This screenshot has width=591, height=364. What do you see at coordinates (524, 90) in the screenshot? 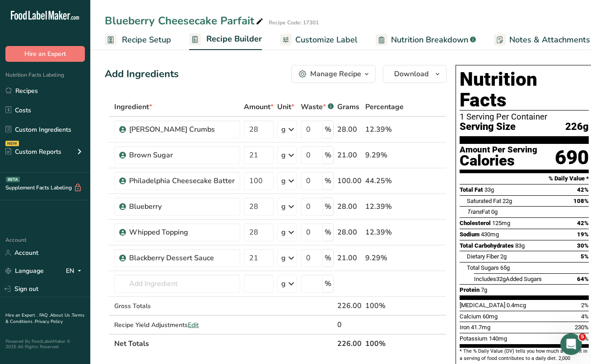
I see `h1: Nutrition Facts` at bounding box center [524, 90].